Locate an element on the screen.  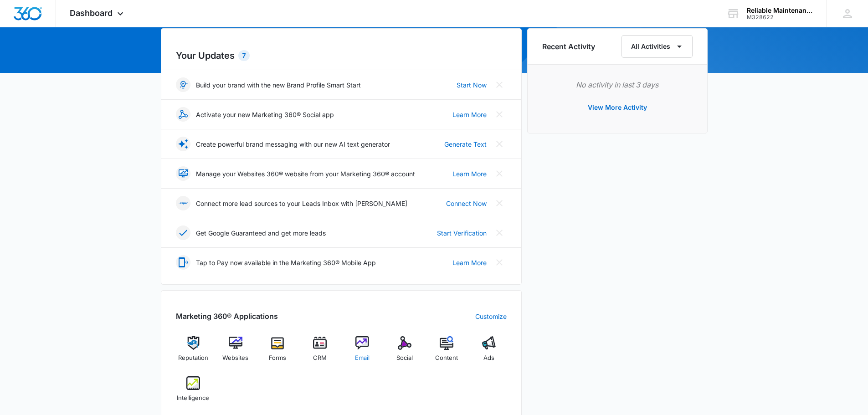
span: Email is located at coordinates (362, 358).